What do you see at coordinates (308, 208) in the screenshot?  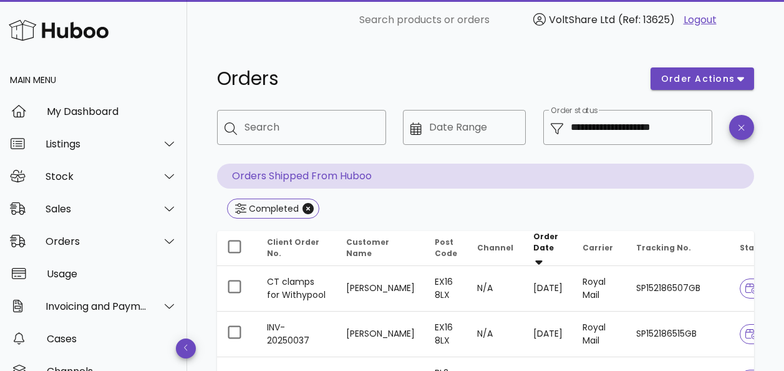 I see `button: Close` at bounding box center [308, 208].